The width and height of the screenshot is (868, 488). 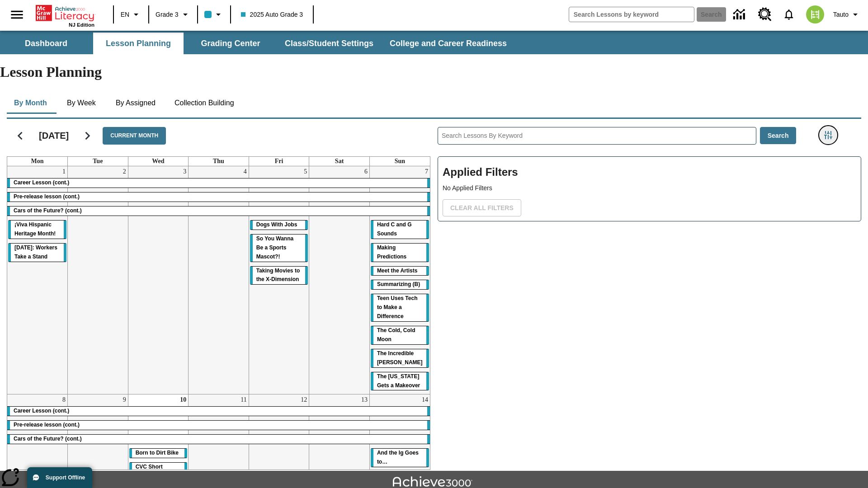 What do you see at coordinates (37, 280) in the screenshot?
I see `td: September 1, 2025` at bounding box center [37, 280].